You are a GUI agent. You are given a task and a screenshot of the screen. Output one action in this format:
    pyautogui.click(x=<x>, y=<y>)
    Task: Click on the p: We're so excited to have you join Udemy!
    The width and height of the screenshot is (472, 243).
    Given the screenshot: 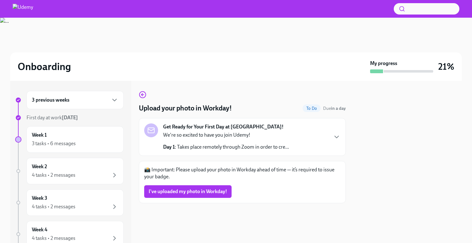 What is the action you would take?
    pyautogui.click(x=226, y=135)
    